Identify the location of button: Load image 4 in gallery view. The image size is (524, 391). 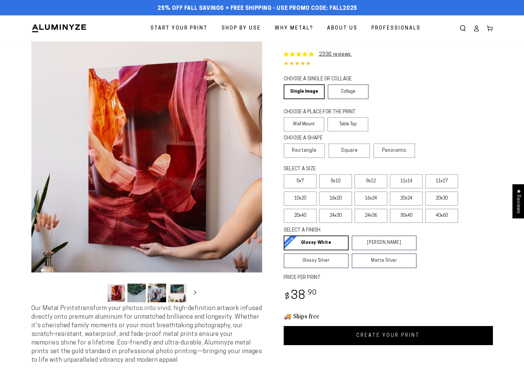
(177, 293).